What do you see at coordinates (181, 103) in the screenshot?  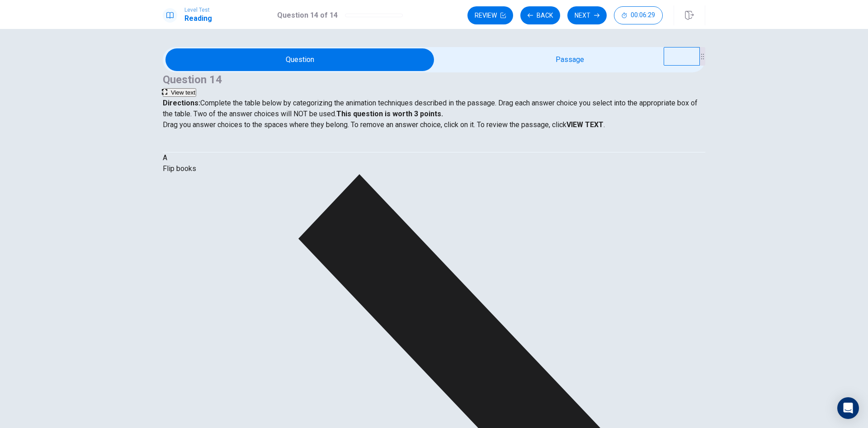 I see `strong: Directions:` at bounding box center [181, 103].